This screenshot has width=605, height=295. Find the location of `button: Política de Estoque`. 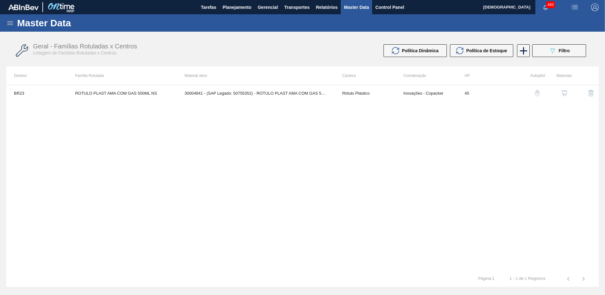

button: Política de Estoque is located at coordinates (481, 51).